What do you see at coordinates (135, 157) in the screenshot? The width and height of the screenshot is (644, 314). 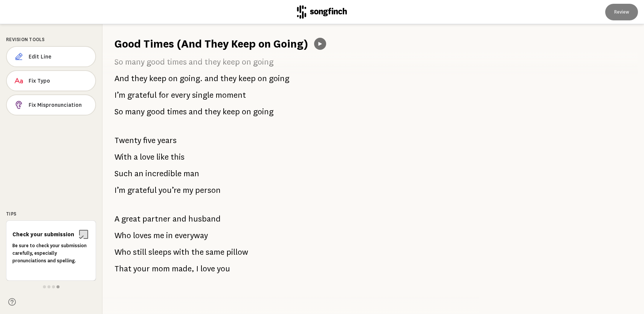 I see `span: a` at bounding box center [135, 157].